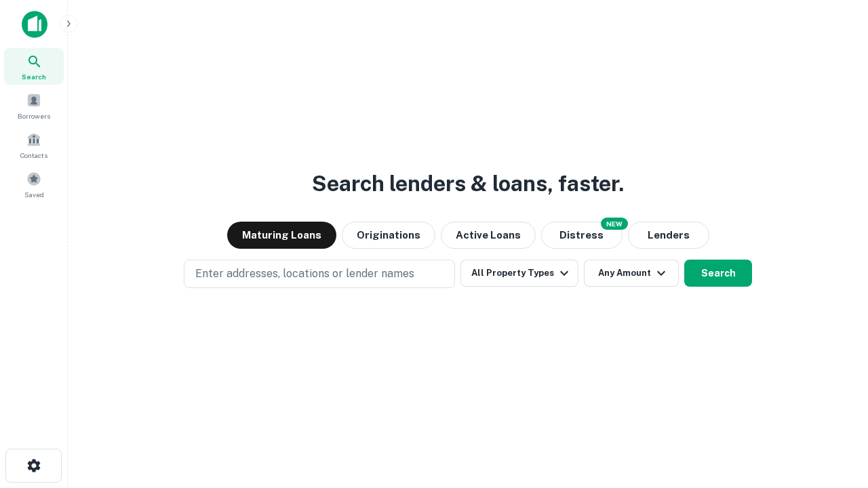 This screenshot has width=868, height=488. Describe the element at coordinates (669, 236) in the screenshot. I see `button: Lenders` at that location.